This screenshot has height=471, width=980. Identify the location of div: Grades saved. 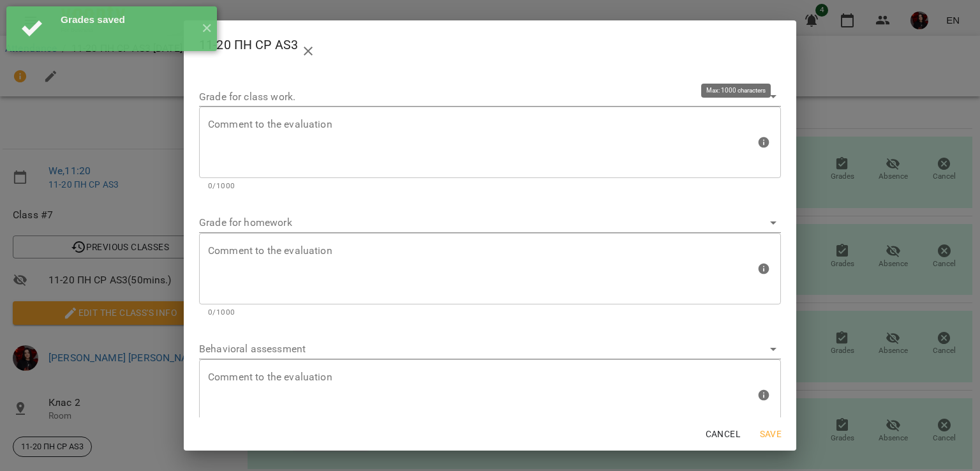
(125, 20).